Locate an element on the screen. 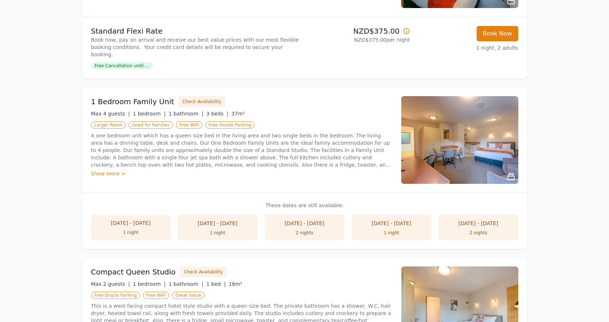  span: 1 bed | is located at coordinates (216, 284).